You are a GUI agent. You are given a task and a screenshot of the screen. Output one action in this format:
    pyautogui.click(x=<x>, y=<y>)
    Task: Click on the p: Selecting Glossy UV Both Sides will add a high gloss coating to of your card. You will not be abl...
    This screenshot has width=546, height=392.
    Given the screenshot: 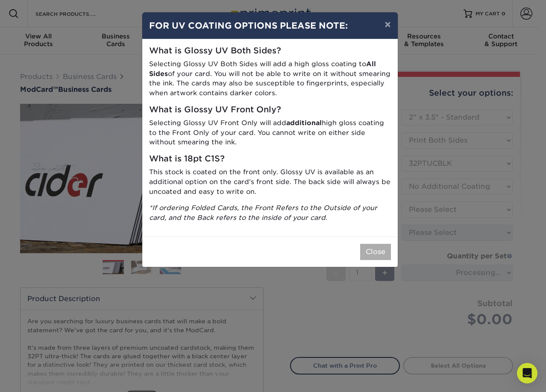 What is the action you would take?
    pyautogui.click(x=270, y=79)
    